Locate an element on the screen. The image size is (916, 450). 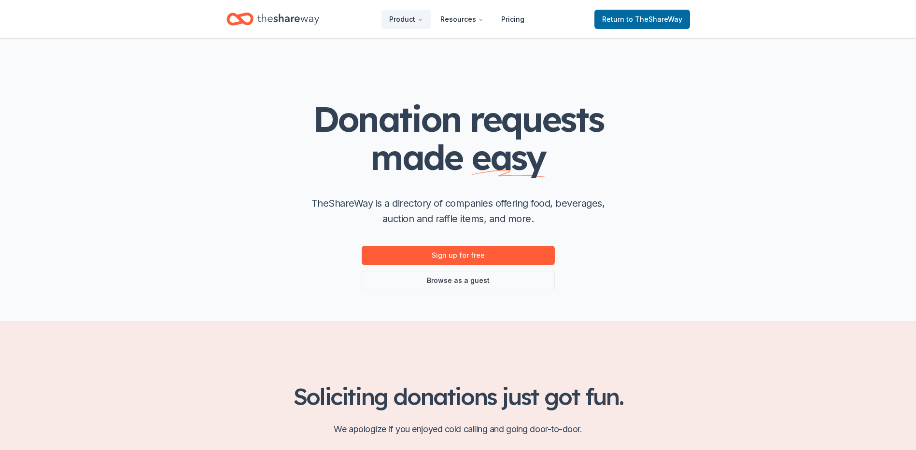
span: Return is located at coordinates (642, 19).